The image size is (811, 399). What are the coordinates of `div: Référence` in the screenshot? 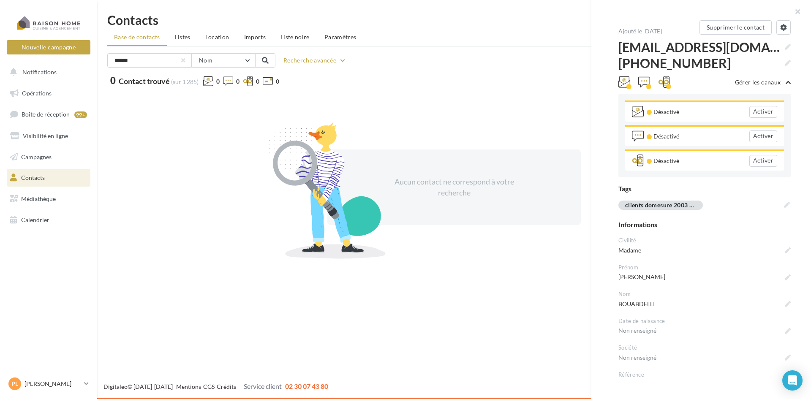 It's located at (704, 374).